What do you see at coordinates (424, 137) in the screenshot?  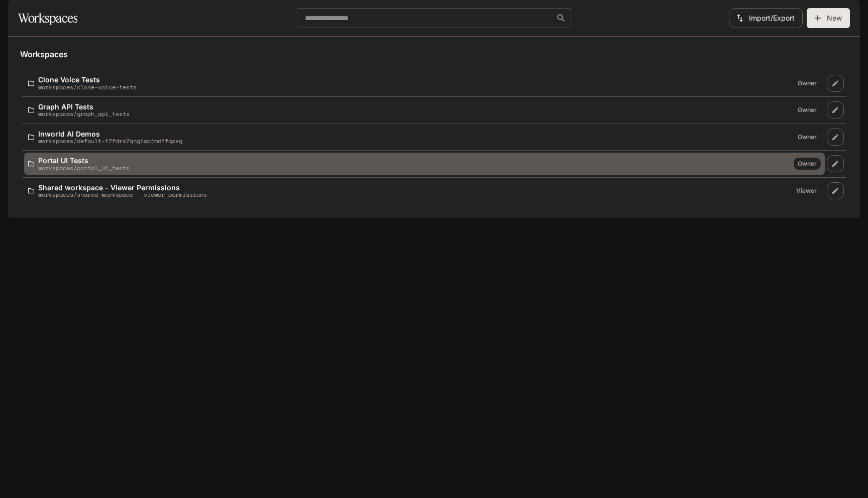 I see `a: Inworld AI Demosworkspaces/default-t7fdrs7qngiapjmdffqsxgOwner` at bounding box center [424, 137].